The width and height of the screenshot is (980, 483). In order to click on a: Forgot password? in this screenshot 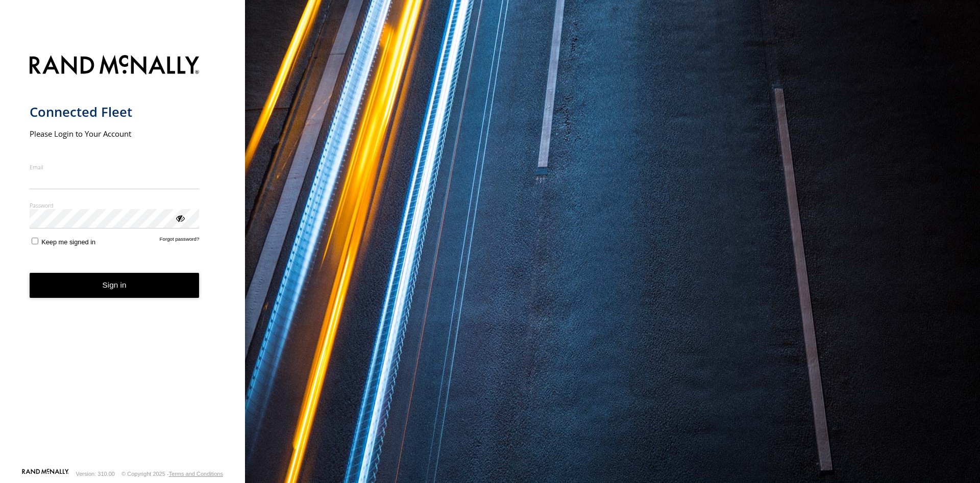, I will do `click(180, 241)`.